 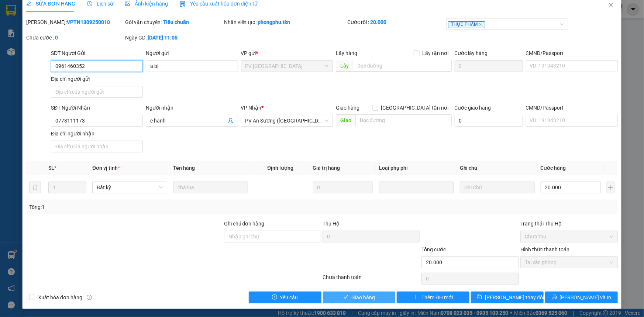 I want to click on button: plusThêm ĐH mới, so click(x=433, y=297).